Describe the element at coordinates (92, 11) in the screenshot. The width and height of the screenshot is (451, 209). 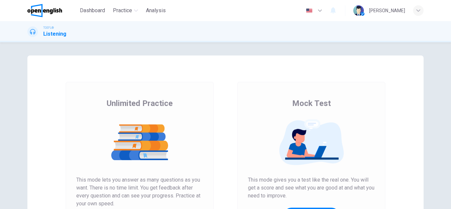
I see `span: Dashboard` at that location.